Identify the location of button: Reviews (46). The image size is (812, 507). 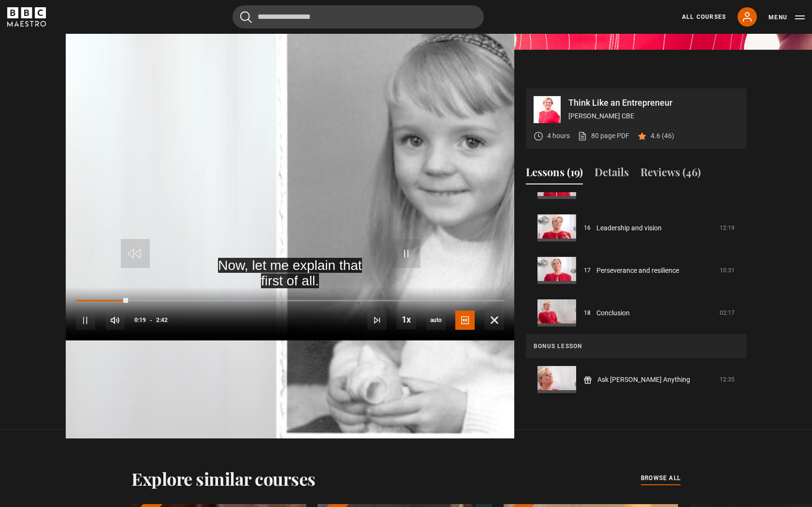
(670, 175).